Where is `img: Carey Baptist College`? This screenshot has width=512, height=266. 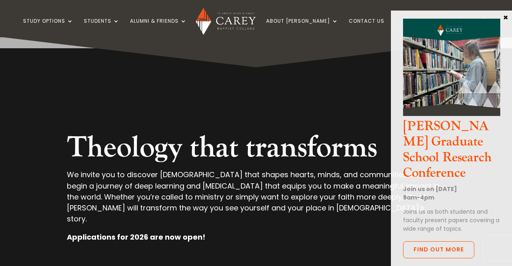 img: Carey Baptist College is located at coordinates (225, 21).